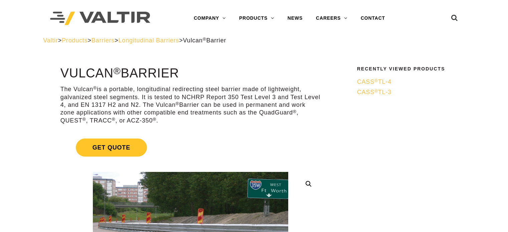  What do you see at coordinates (205, 40) in the screenshot?
I see `span: Vulcan Barrier` at bounding box center [205, 40].